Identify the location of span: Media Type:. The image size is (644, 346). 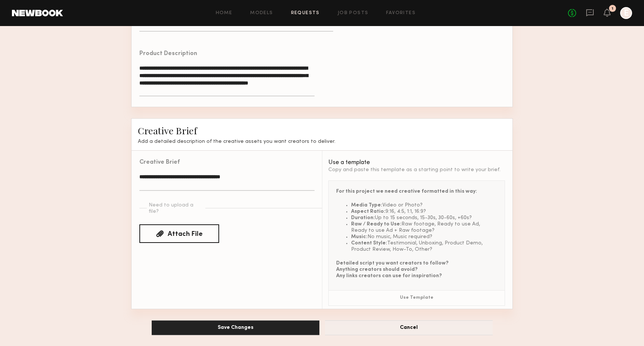
(367, 205).